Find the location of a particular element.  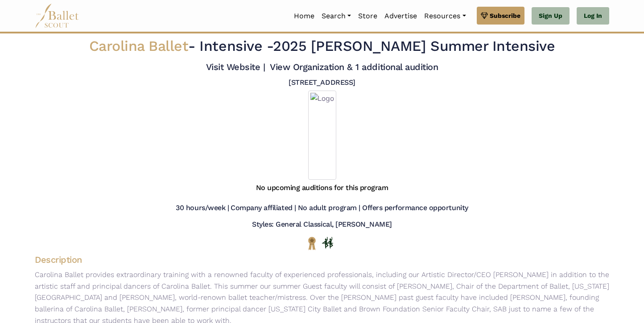

span: Intensive - is located at coordinates (236, 46).